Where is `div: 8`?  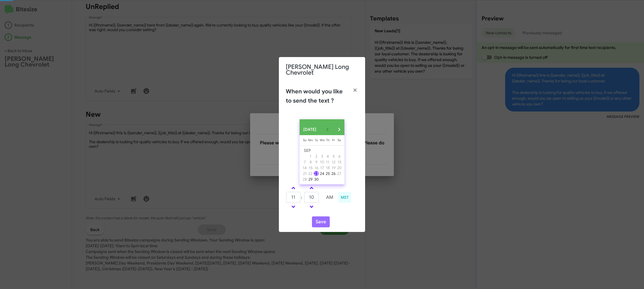
div: 8 is located at coordinates (311, 162).